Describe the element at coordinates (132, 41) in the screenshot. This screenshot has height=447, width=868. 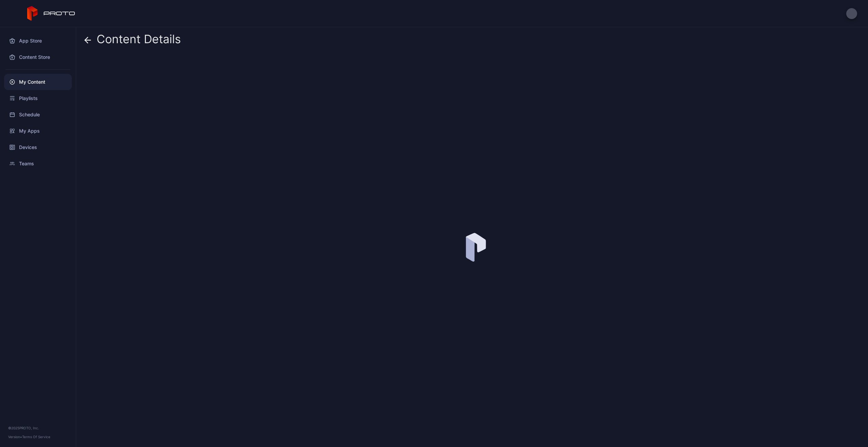
I see `div: Content Details` at that location.